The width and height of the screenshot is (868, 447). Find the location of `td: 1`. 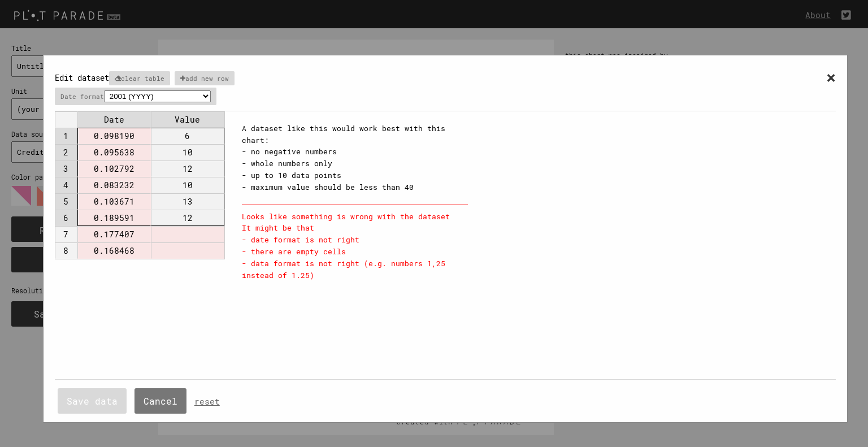

td: 1 is located at coordinates (66, 135).